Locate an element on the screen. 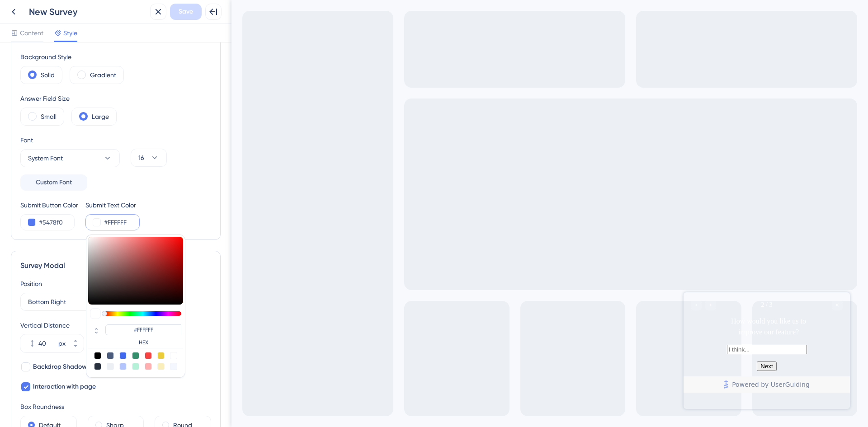 The width and height of the screenshot is (868, 427). div: px is located at coordinates (62, 343).